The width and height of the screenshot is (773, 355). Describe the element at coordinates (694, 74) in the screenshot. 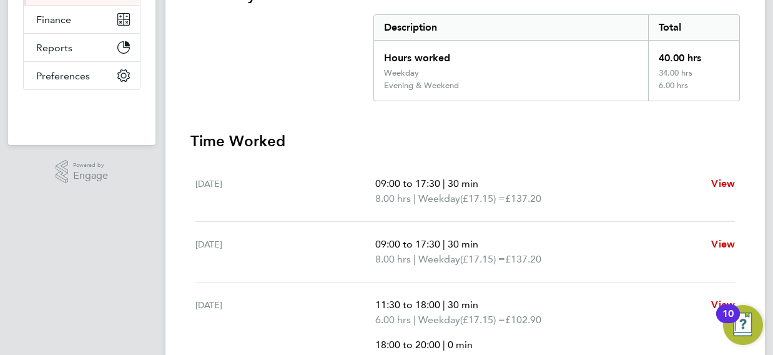

I see `div: 34.00 hrs` at that location.